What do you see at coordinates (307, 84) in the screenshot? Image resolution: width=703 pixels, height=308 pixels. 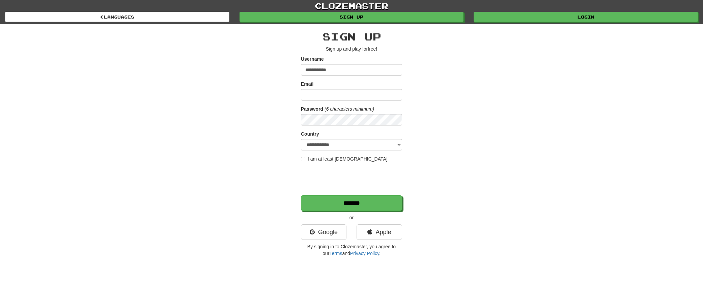 I see `label: Email` at bounding box center [307, 84].